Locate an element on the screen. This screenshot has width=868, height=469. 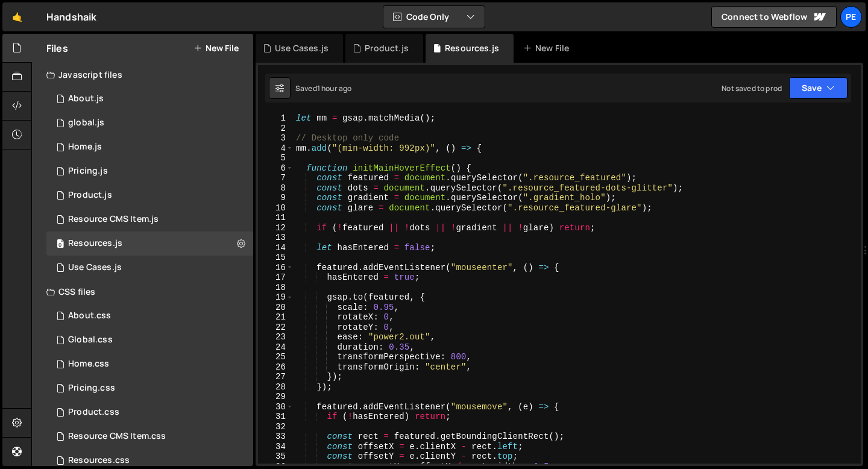
div: 16572/45211.js is located at coordinates (149, 196).